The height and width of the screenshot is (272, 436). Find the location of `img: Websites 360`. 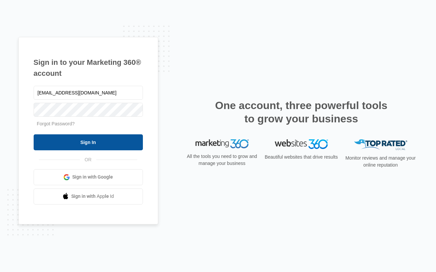

img: Websites 360 is located at coordinates (301, 144).